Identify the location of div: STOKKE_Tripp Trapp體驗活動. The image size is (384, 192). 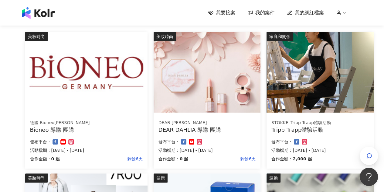
(320, 123).